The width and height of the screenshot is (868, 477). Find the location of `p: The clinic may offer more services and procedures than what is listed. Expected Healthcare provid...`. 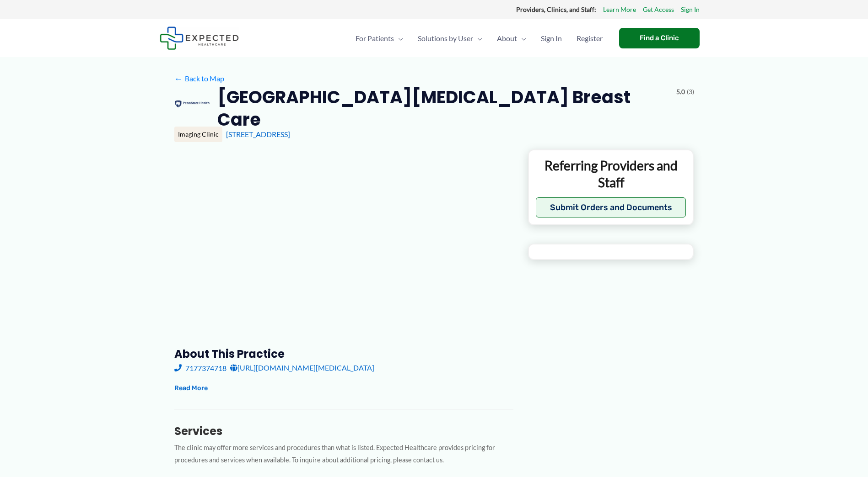

p: The clinic may offer more services and procedures than what is listed. Expected Healthcare provid... is located at coordinates (344, 454).